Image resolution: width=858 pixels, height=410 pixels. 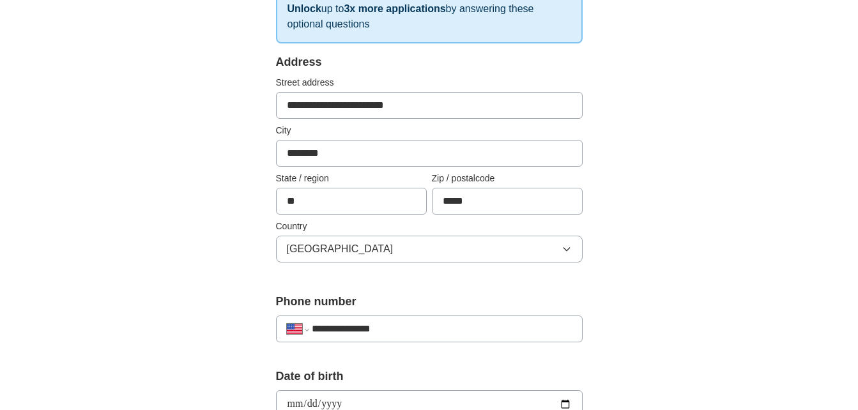 What do you see at coordinates (429, 226) in the screenshot?
I see `label: Country` at bounding box center [429, 226].